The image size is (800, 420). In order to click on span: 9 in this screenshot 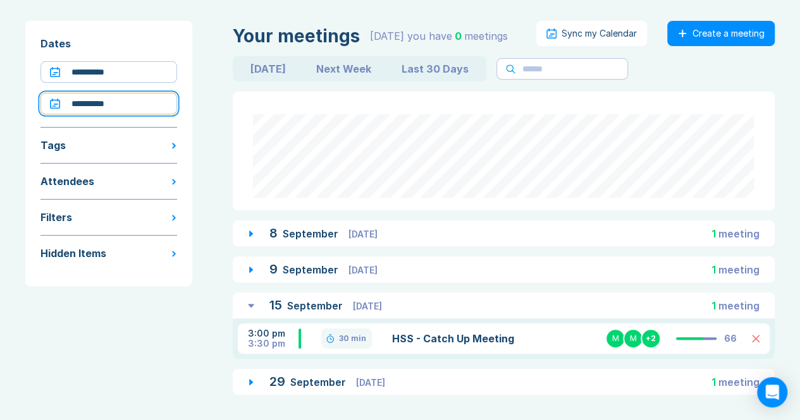, I will do `click(273, 269)`.